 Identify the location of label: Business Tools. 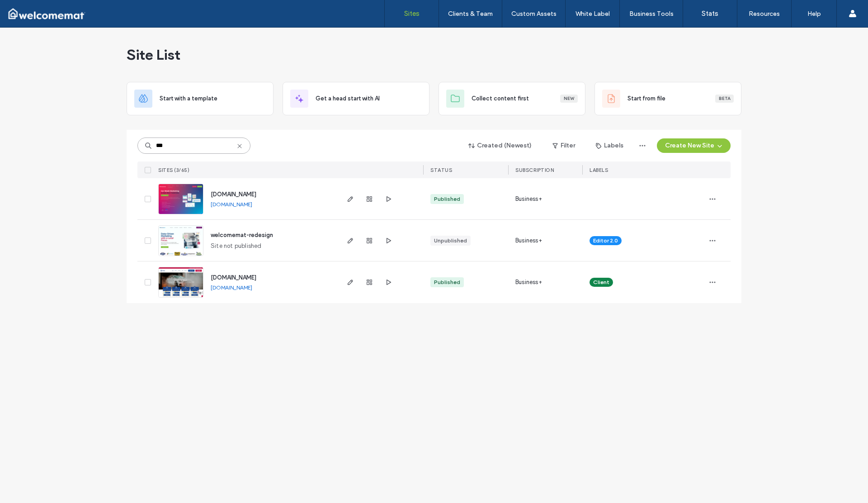
(651, 14).